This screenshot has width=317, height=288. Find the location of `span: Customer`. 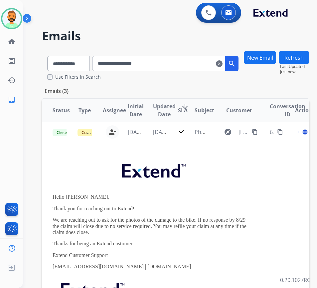

span: Customer is located at coordinates (239, 110).